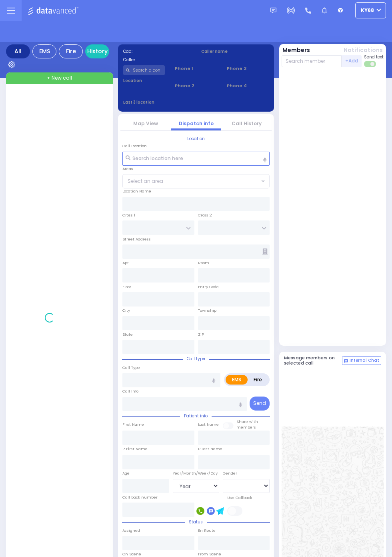 Image resolution: width=392 pixels, height=557 pixels. Describe the element at coordinates (144, 70) in the screenshot. I see `input: Search a contact` at that location.